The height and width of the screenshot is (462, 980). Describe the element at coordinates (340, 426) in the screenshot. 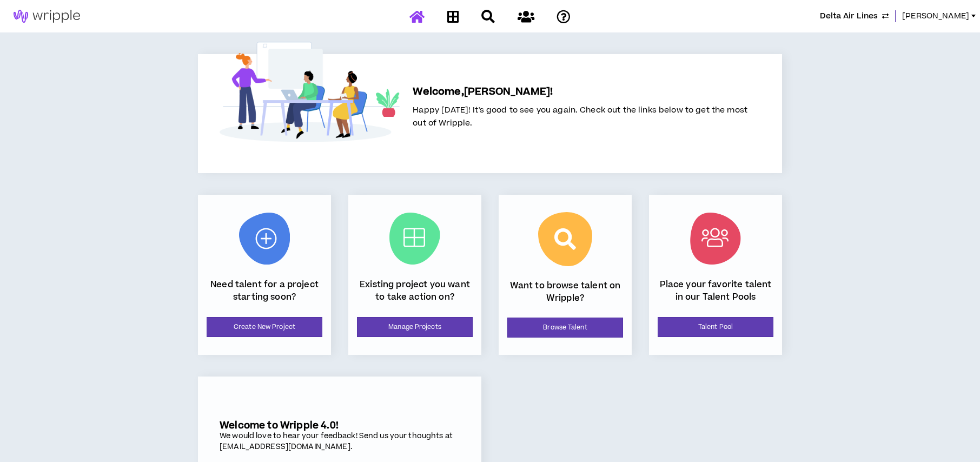

I see `h5: Welcome to Wripple 4.0!` at that location.